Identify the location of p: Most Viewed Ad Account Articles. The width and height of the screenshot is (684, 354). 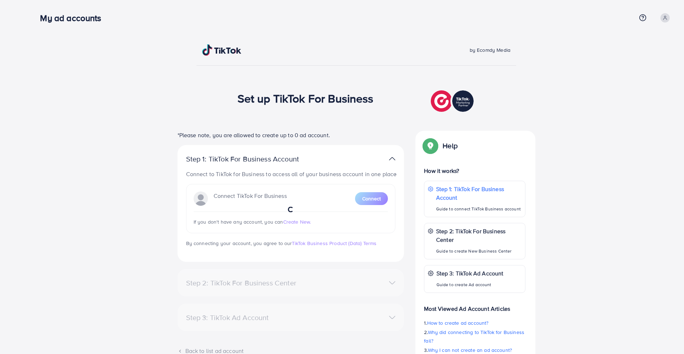
(475, 306).